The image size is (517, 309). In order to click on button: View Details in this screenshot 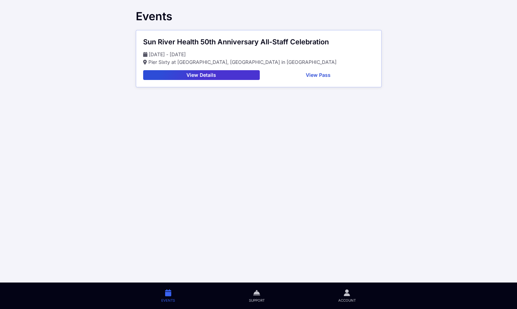, I will do `click(201, 75)`.